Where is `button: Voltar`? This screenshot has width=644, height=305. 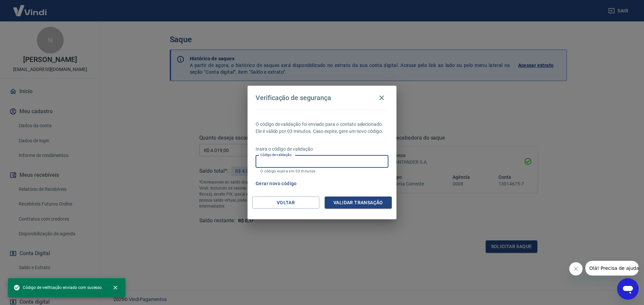 button: Voltar is located at coordinates (286, 203).